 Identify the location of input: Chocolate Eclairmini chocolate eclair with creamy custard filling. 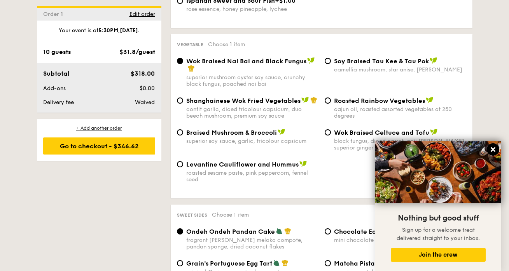
(328, 232).